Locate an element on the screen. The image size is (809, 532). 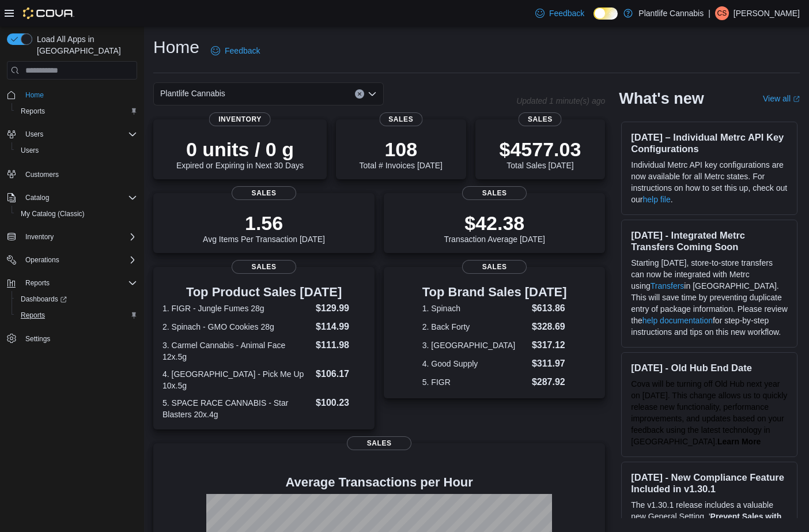
p: 0 units / 0 g is located at coordinates (239, 149).